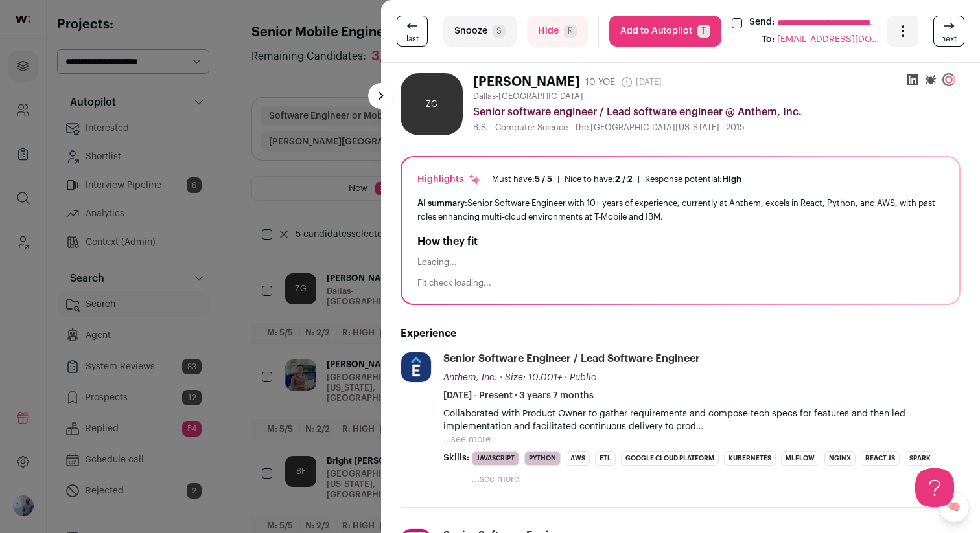 The height and width of the screenshot is (533, 980). Describe the element at coordinates (456, 458) in the screenshot. I see `span: Skills:` at that location.